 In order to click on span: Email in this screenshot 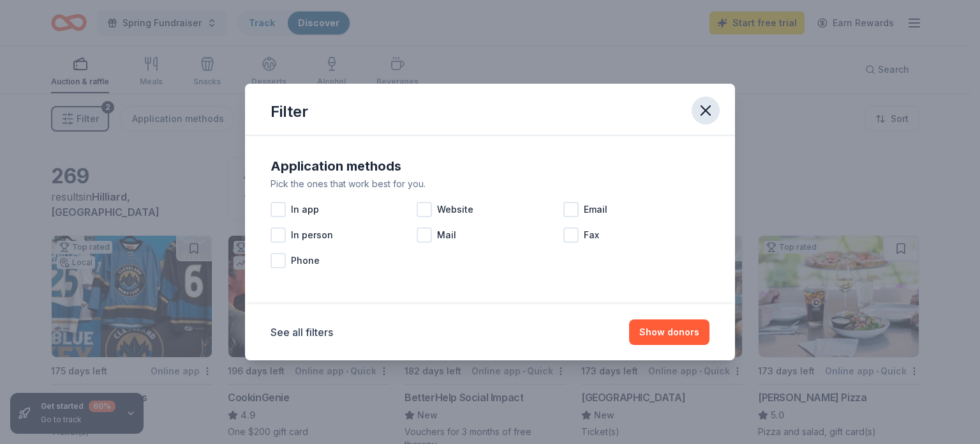, I will do `click(596, 210)`.